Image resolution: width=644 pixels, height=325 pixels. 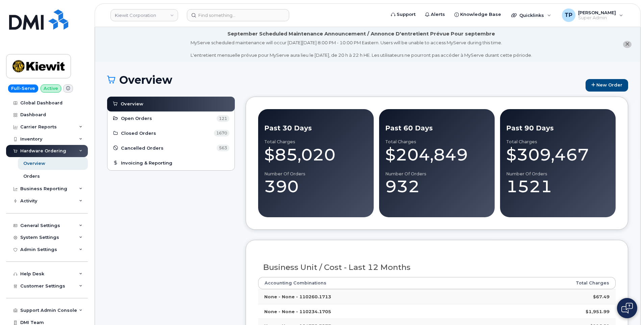 What do you see at coordinates (132, 104) in the screenshot?
I see `span: Overview` at bounding box center [132, 104].